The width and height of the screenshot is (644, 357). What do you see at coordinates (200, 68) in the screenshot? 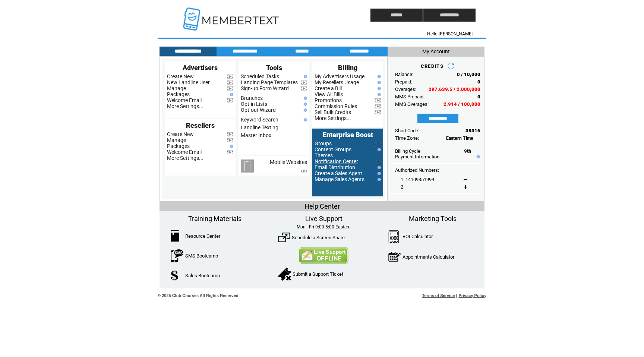
I see `span: Advertisers` at bounding box center [200, 68].